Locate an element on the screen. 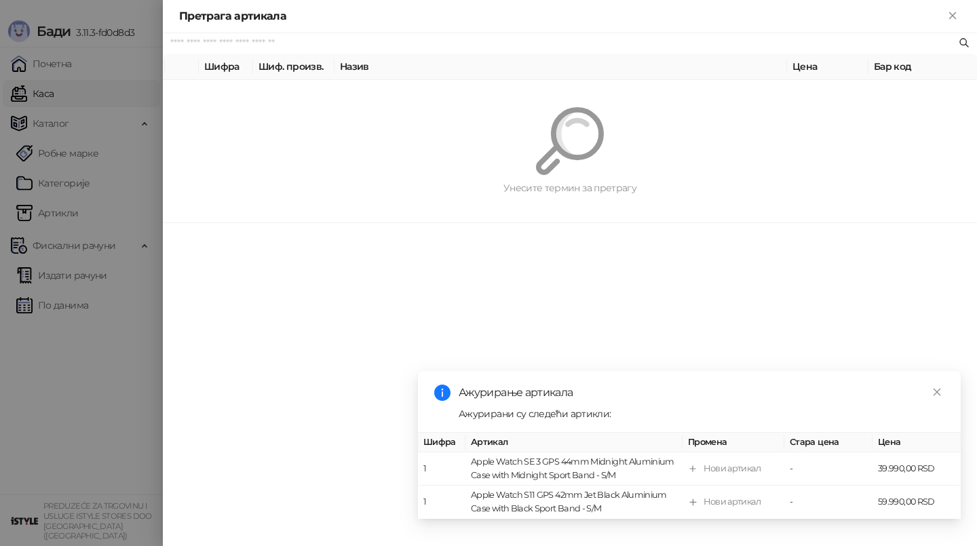  td: 39.990,00 RSD is located at coordinates (916, 469).